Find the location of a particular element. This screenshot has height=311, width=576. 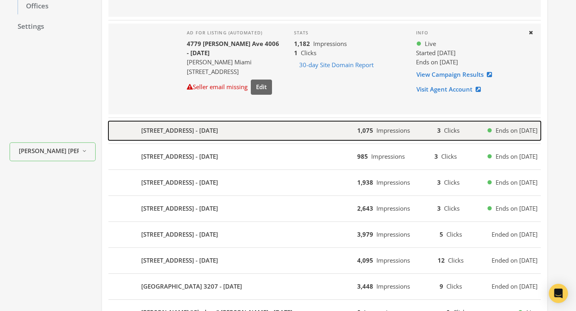

h4: Stats is located at coordinates (348, 33).